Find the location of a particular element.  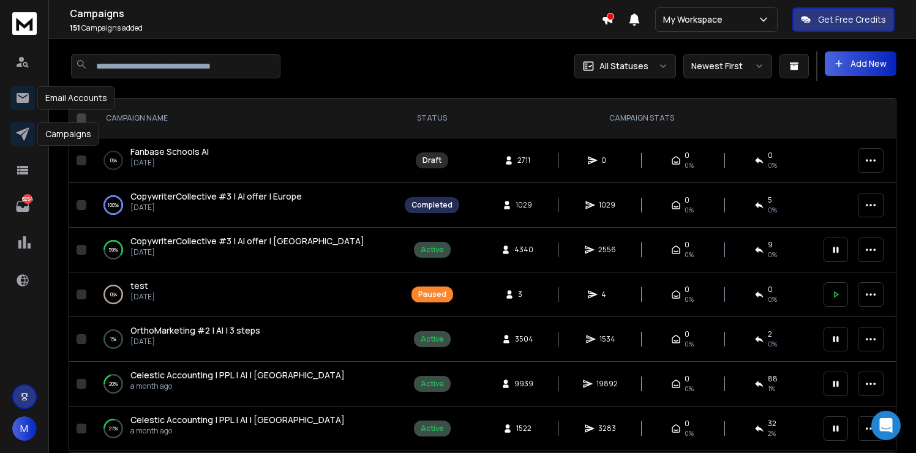

span: 4 is located at coordinates (607, 295).